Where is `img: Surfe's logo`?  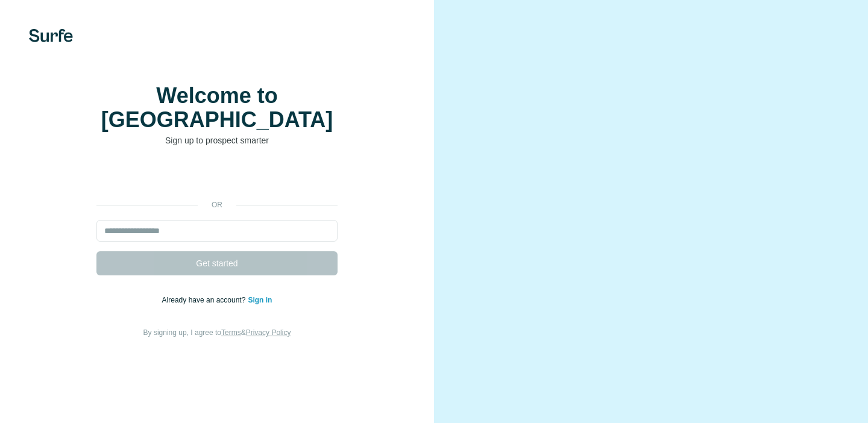 img: Surfe's logo is located at coordinates (50, 35).